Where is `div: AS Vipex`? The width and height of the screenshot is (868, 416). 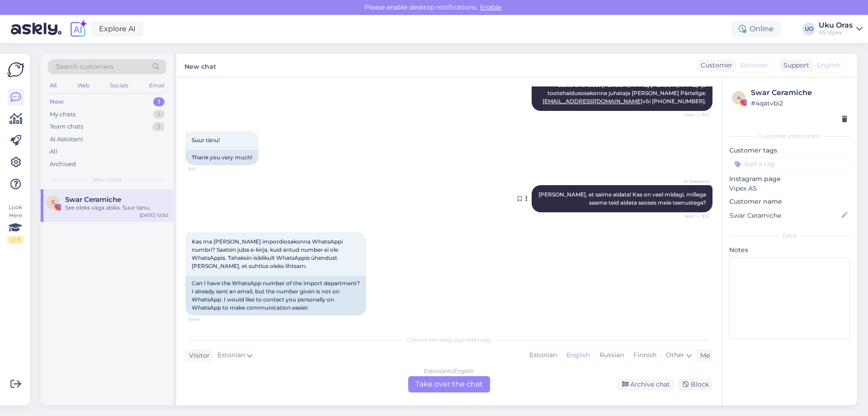 div: AS Vipex is located at coordinates (835, 33).